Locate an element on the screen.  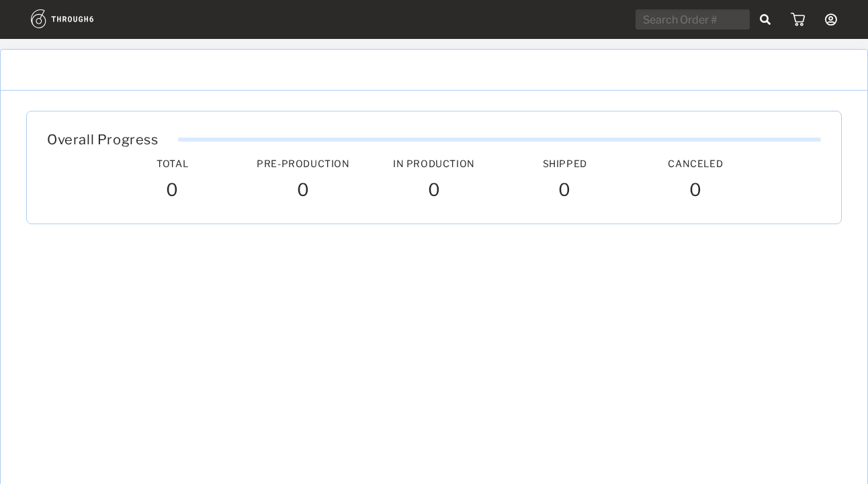
img: logo.1c10ca64.svg is located at coordinates (77, 18).